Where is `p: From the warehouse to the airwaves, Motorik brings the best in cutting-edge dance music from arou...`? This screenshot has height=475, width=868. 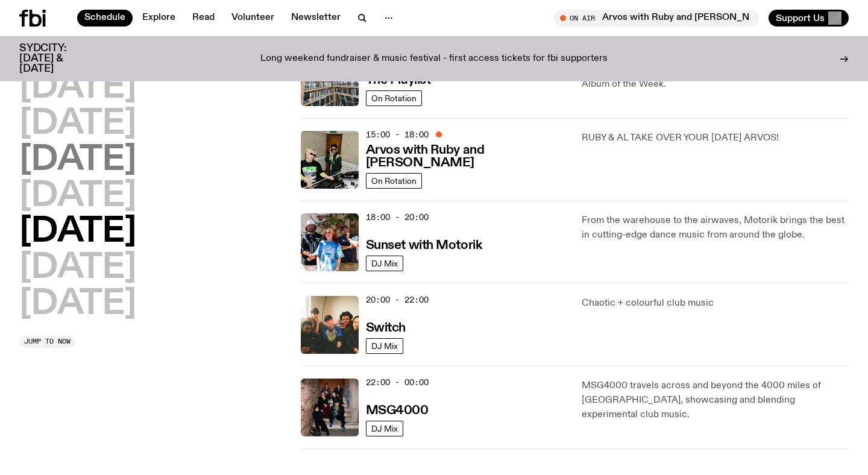 p: From the warehouse to the airwaves, Motorik brings the best in cutting-edge dance music from arou... is located at coordinates (715, 228).